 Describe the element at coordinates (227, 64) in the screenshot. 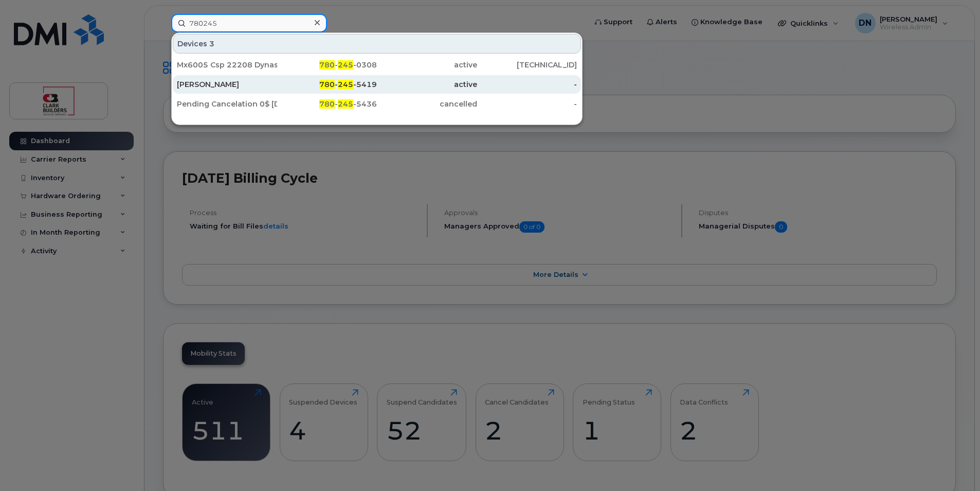

I see `div: Mx6005 Csp 22208 Dynasty Power 3rd Floor MIA(Static Ip Do Not Suspen` at that location.